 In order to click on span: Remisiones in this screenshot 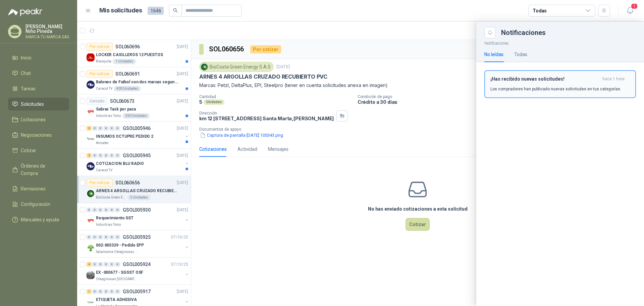, I will do `click(33, 188)`.